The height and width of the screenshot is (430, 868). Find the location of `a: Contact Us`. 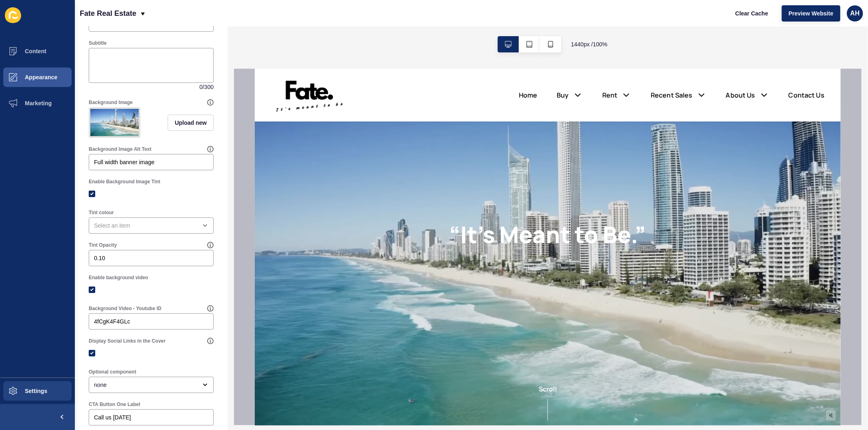

a: Contact Us is located at coordinates (552, 26).